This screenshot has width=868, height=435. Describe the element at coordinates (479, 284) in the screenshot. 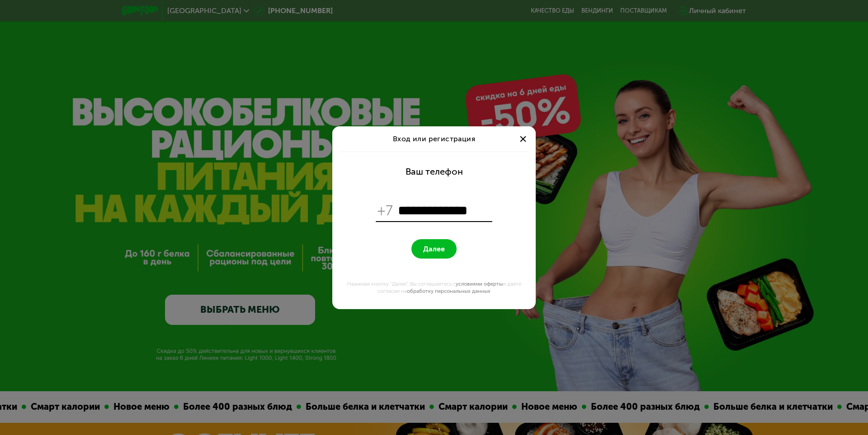

I see `a: условиями оферты` at that location.